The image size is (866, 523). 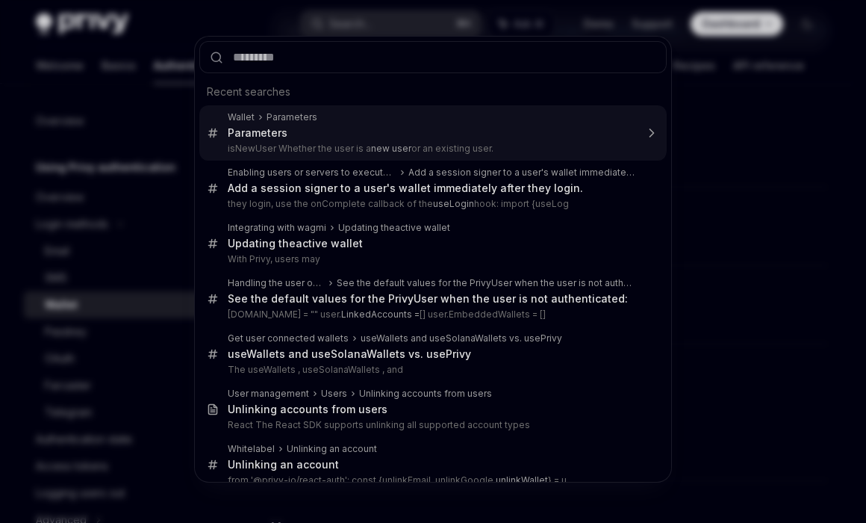 I want to click on div: Enabling users or servers to execute transactions, so click(x=312, y=172).